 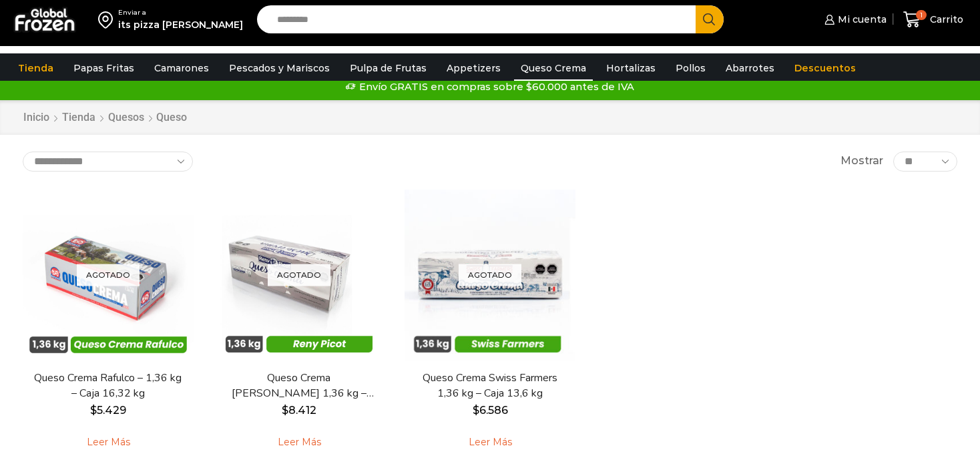 I want to click on nav: Breadcrumb, so click(x=105, y=117).